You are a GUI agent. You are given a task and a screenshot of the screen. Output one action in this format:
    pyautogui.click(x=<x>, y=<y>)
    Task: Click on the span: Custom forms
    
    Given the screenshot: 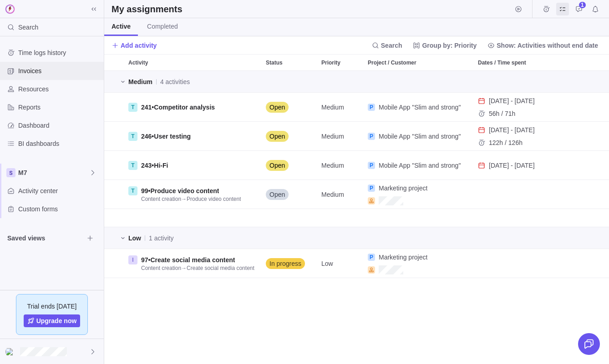 What is the action you would take?
    pyautogui.click(x=59, y=209)
    